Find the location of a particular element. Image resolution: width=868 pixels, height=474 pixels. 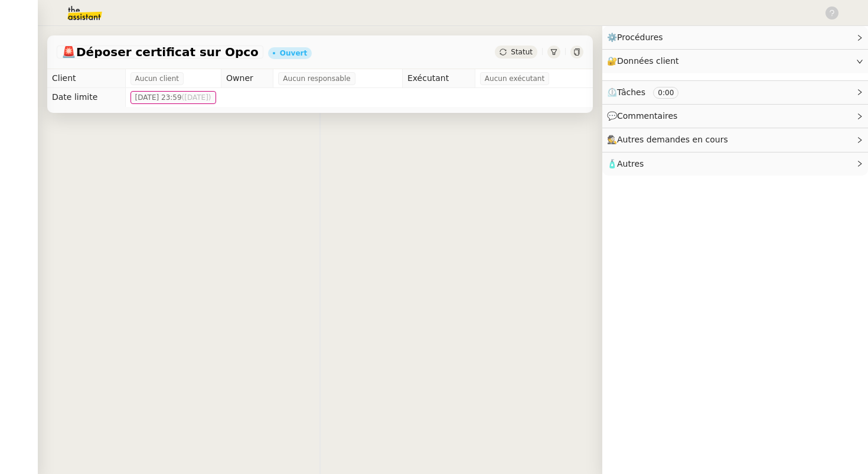

td: Date limite is located at coordinates (86, 97).